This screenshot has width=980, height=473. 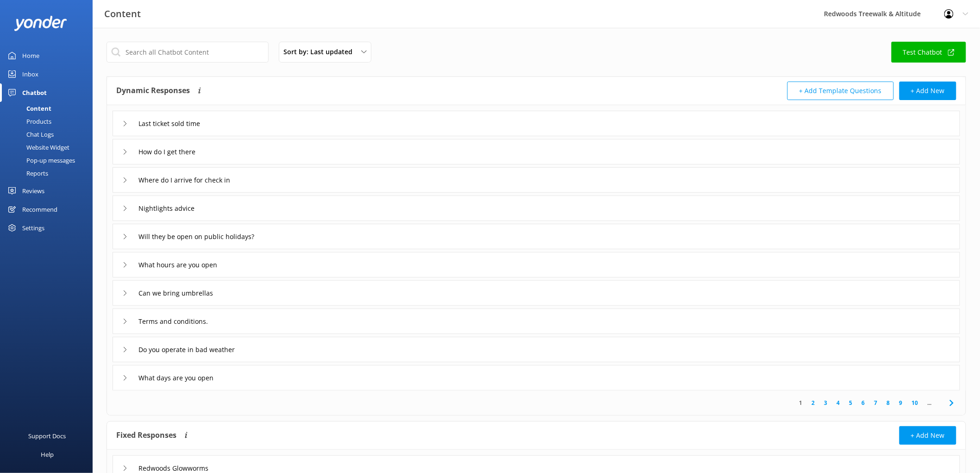 I want to click on a: 7, so click(x=876, y=403).